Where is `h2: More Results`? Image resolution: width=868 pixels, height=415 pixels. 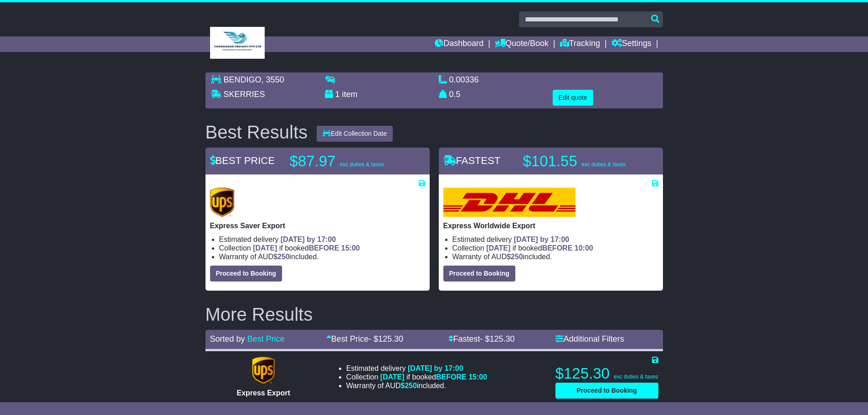
h2: More Results is located at coordinates (435, 314).